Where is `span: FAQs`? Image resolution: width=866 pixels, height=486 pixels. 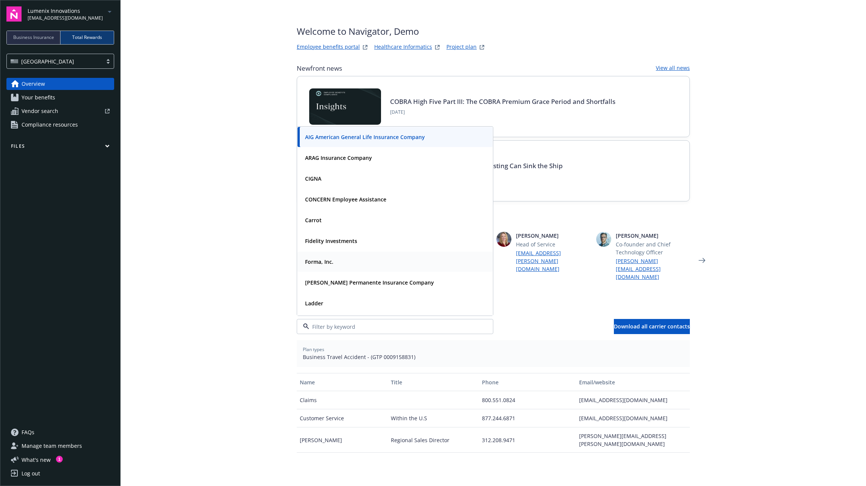
span: FAQs is located at coordinates (28, 432).